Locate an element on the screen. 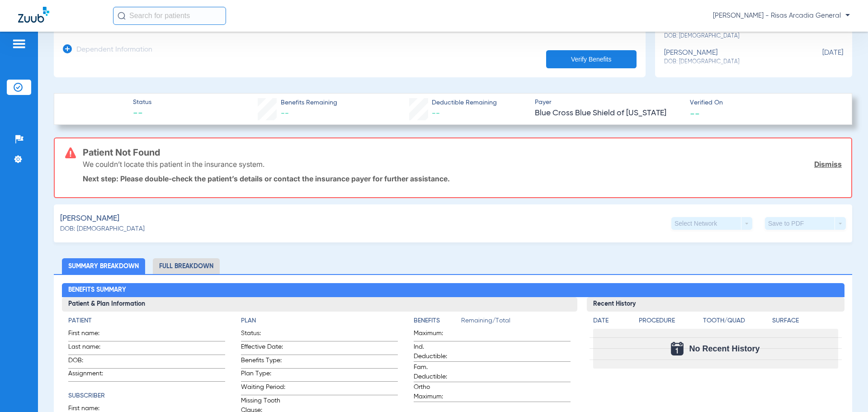 The width and height of the screenshot is (868, 412). span: Remaining/Total is located at coordinates (516, 322).